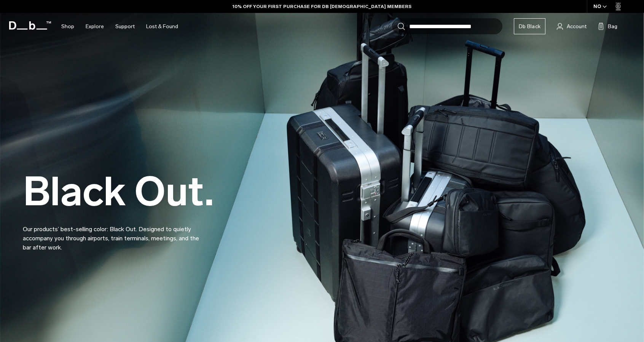 This screenshot has width=644, height=342. I want to click on a: Account, so click(572, 27).